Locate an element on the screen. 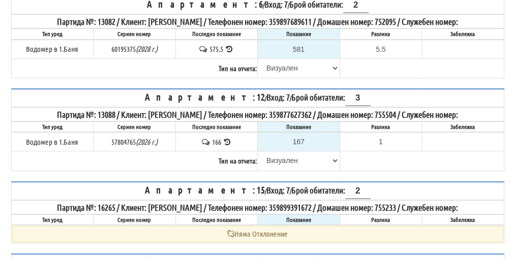 This screenshot has width=515, height=259. span: Апартамент: 15 is located at coordinates (205, 190).